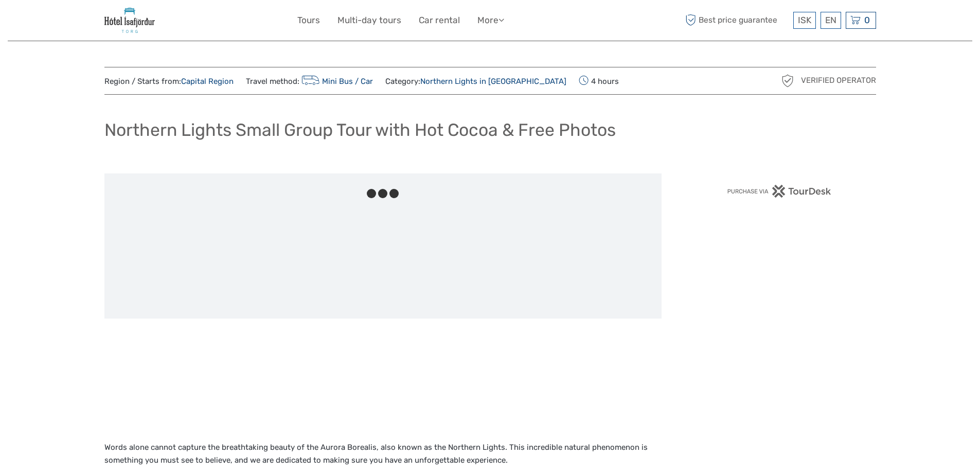 The width and height of the screenshot is (980, 473). I want to click on p: Words alone cannot capture the breathtaking beauty of the Aurora Borealis, also known as the Nort..., so click(383, 453).